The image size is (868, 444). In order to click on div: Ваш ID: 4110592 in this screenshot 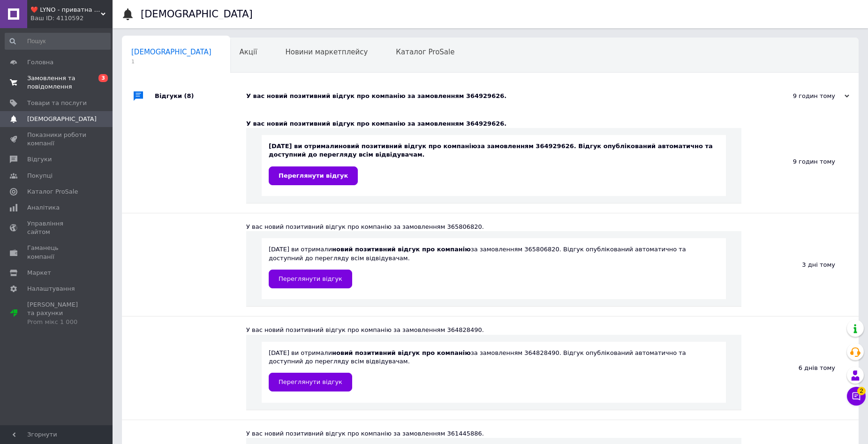, I will do `click(71, 18)`.